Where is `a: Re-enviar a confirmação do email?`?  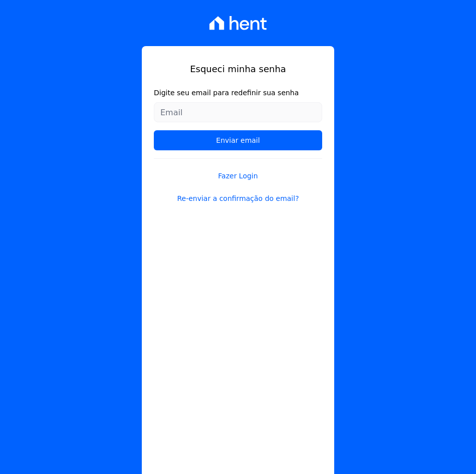 a: Re-enviar a confirmação do email? is located at coordinates (238, 199).